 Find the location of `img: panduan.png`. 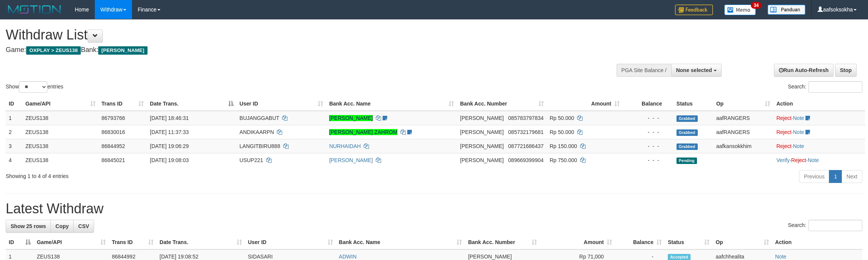

img: panduan.png is located at coordinates (787, 9).